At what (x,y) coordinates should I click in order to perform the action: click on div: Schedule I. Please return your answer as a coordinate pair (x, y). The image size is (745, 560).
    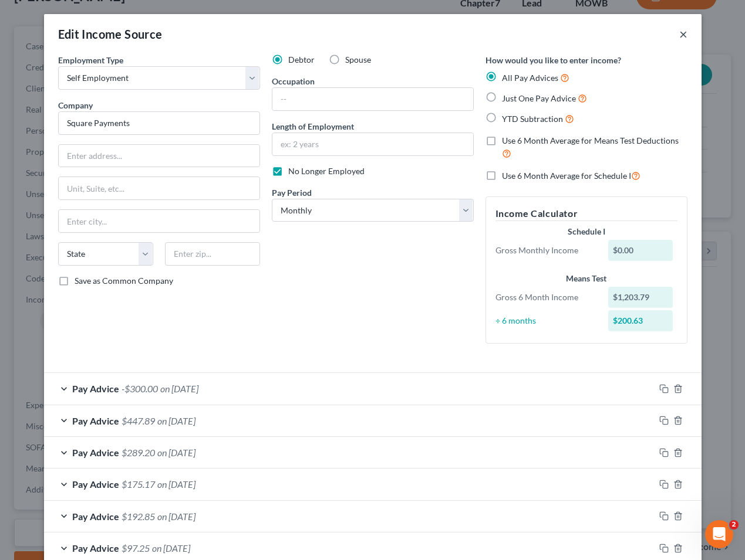
    Looking at the image, I should click on (586, 232).